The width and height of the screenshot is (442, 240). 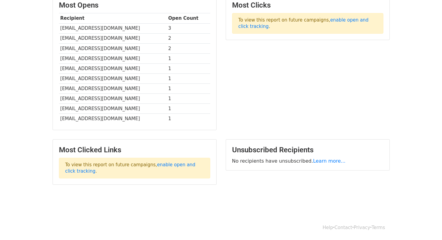 What do you see at coordinates (113, 18) in the screenshot?
I see `th: Recipient` at bounding box center [113, 18].